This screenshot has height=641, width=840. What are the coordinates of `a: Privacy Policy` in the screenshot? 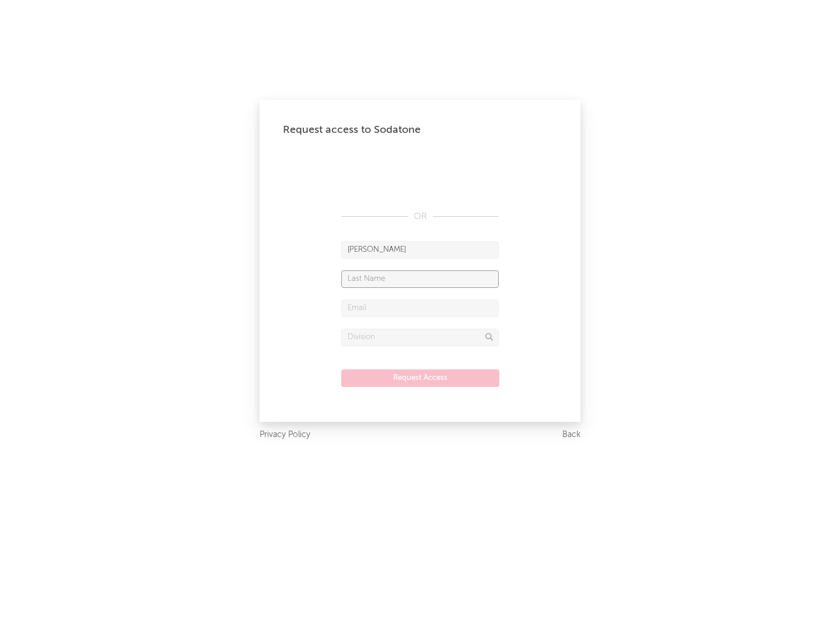 It's located at (285, 434).